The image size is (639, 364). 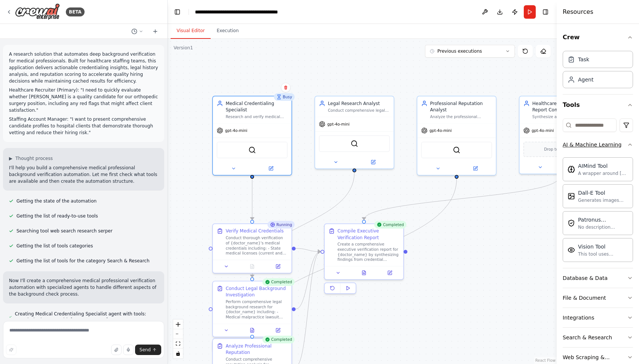 I want to click on div: Create a comprehensive executive verification report for {doctor_name} by synthesizing findings f..., so click(x=369, y=252).